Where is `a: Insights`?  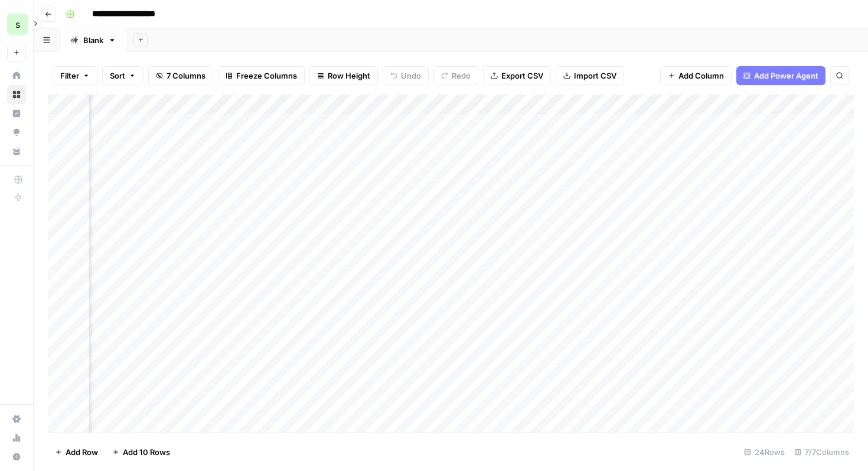 a: Insights is located at coordinates (16, 113).